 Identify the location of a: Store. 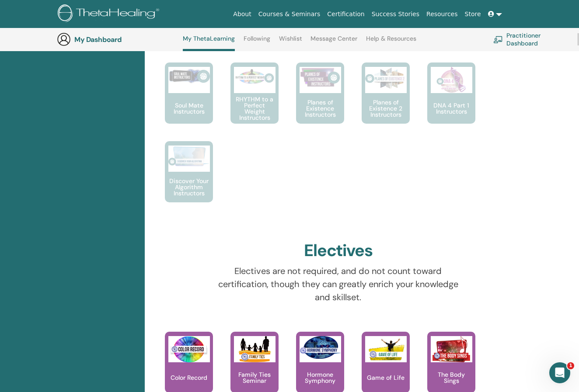
(473, 14).